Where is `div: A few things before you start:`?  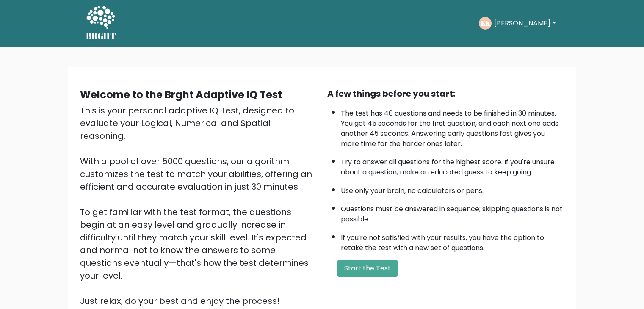 div: A few things before you start: is located at coordinates (446, 93).